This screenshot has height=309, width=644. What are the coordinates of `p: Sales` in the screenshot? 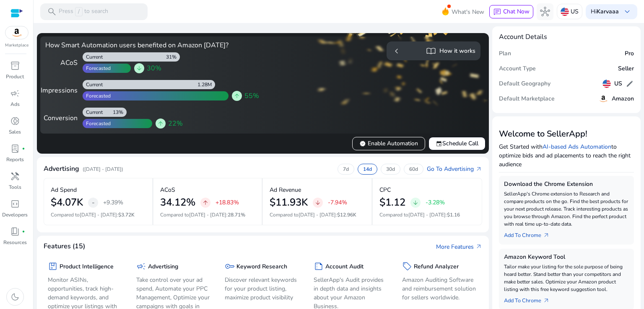 It's located at (15, 132).